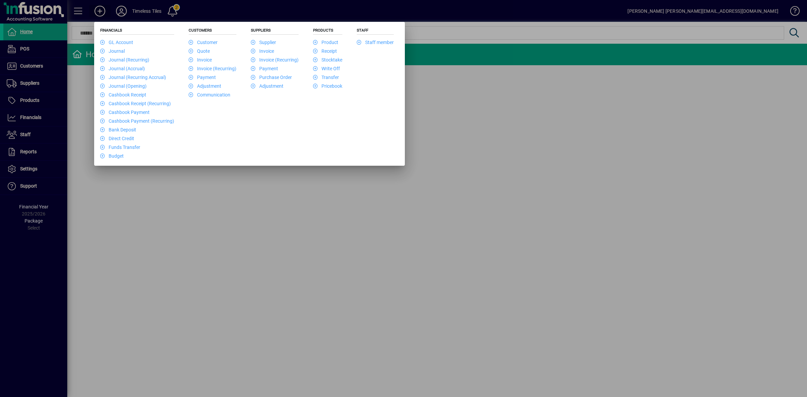 This screenshot has height=397, width=807. What do you see at coordinates (117, 138) in the screenshot?
I see `a: Direct Credit` at bounding box center [117, 138].